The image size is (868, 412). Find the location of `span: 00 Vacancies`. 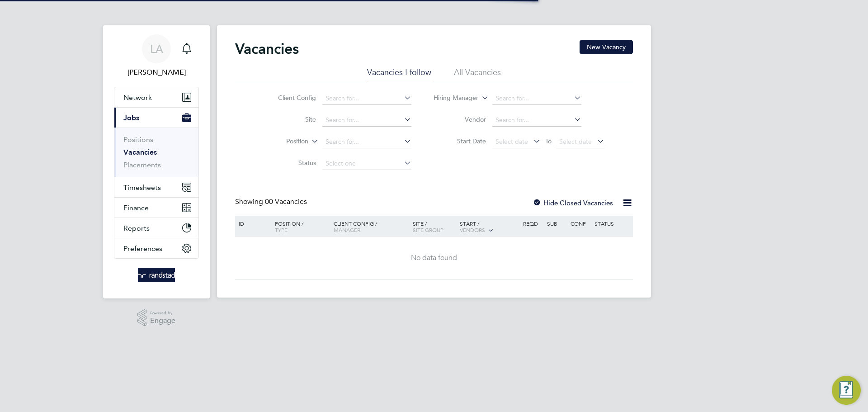

span: 00 Vacancies is located at coordinates (286, 201).